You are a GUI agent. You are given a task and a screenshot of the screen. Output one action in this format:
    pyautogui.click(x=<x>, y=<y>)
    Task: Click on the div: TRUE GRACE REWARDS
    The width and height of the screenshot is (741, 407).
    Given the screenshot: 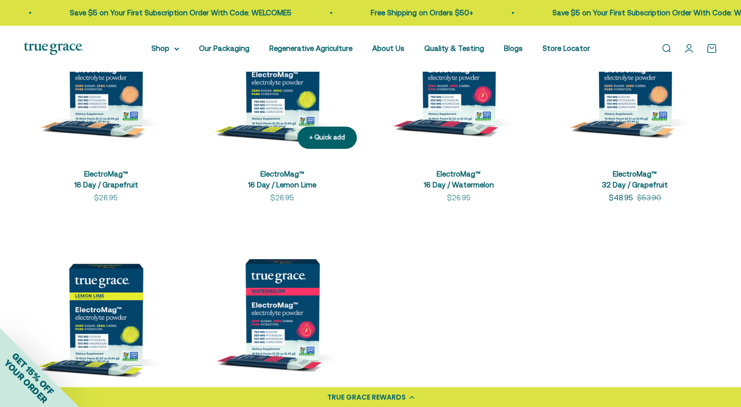 What is the action you would take?
    pyautogui.click(x=366, y=398)
    